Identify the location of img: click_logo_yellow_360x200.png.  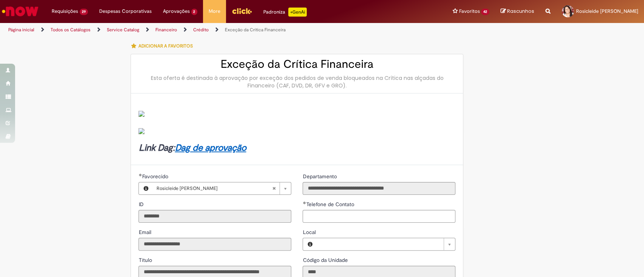
(242, 11).